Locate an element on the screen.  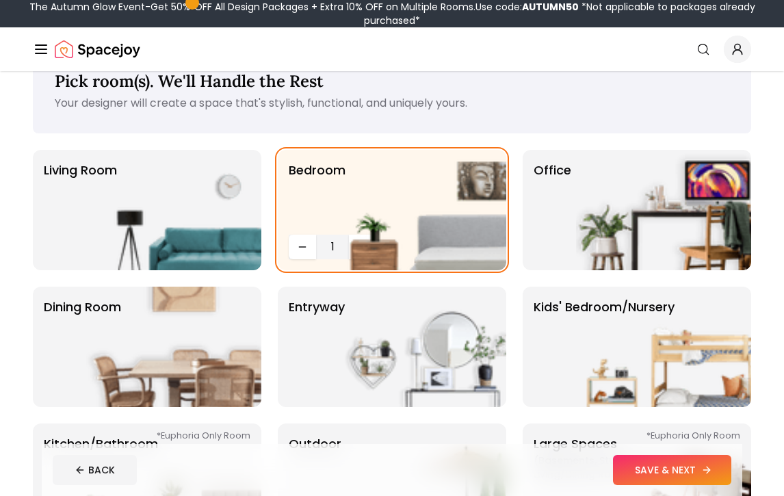
img: entryway is located at coordinates (419, 347).